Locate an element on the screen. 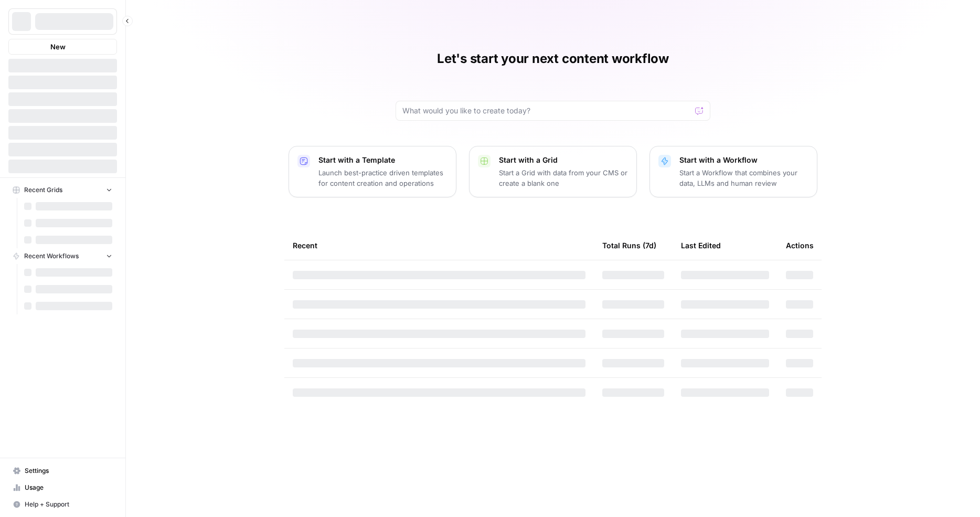 This screenshot has width=980, height=517. p: Start a Grid with data from your CMS or create a blank one is located at coordinates (563, 177).